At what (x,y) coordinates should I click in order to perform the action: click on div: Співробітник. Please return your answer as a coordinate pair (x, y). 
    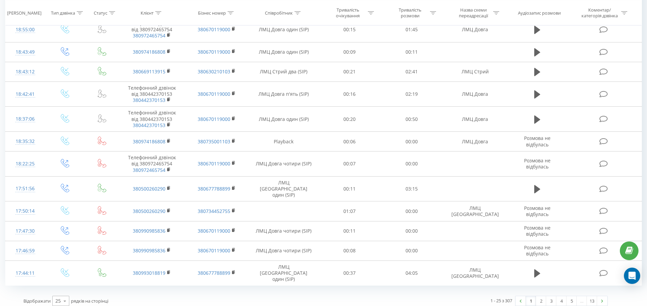
    Looking at the image, I should click on (279, 13).